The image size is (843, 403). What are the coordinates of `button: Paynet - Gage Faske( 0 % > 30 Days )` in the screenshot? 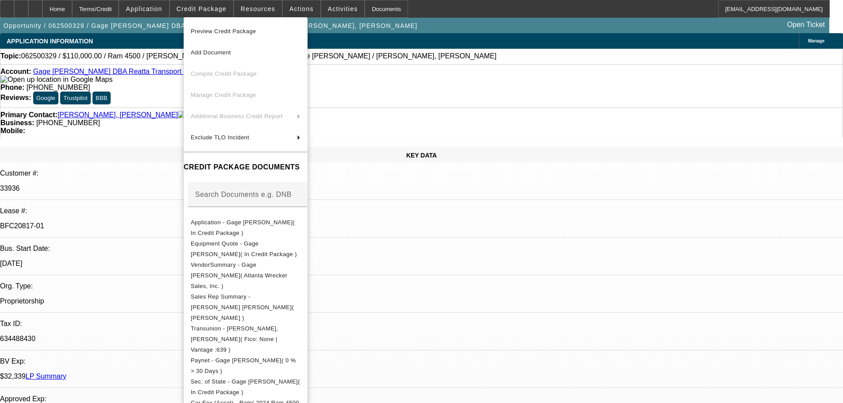 It's located at (246, 366).